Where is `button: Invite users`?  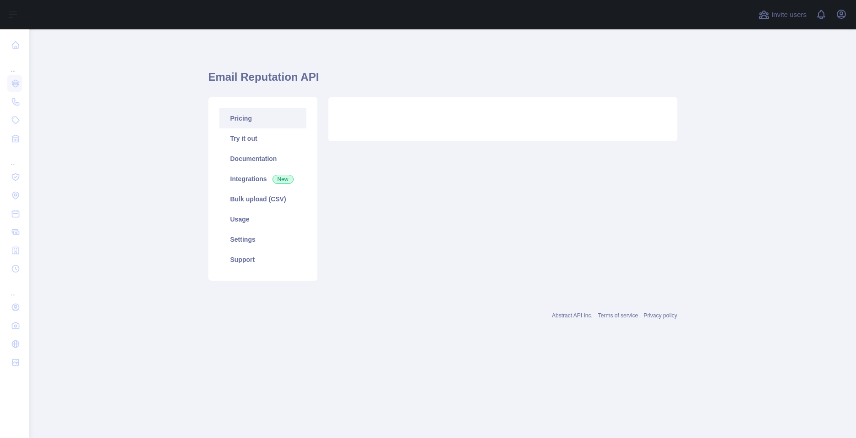 button: Invite users is located at coordinates (783, 15).